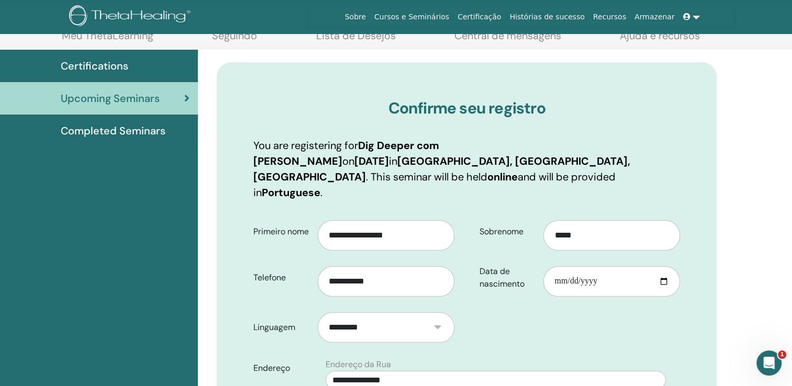  Describe the element at coordinates (282, 232) in the screenshot. I see `label: Primeiro nome` at that location.